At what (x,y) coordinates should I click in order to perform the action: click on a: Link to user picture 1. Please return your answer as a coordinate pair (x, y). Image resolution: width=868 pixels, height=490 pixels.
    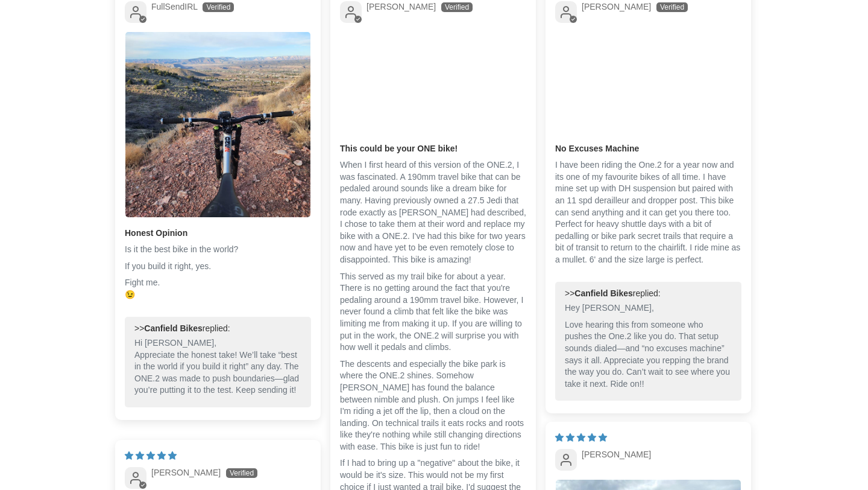
    Looking at the image, I should click on (217, 125).